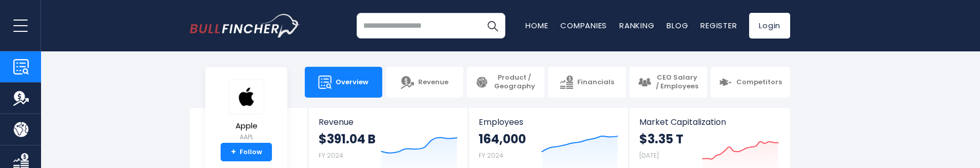 This screenshot has height=168, width=980. Describe the element at coordinates (770, 26) in the screenshot. I see `a: Login` at that location.